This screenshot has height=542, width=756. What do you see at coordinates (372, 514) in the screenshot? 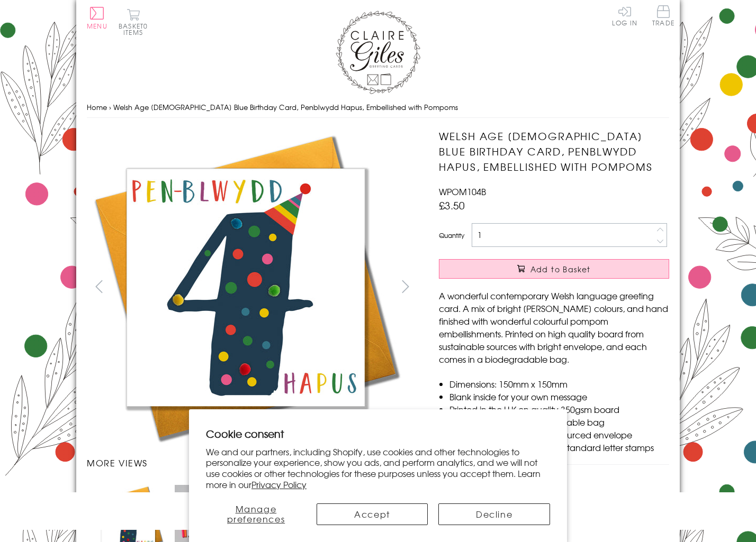
I see `button: Accept` at bounding box center [372, 514].